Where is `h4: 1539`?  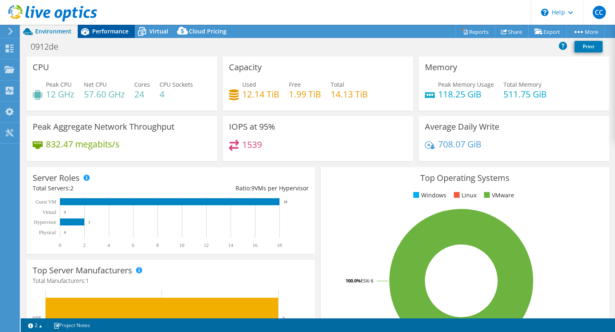 h4: 1539 is located at coordinates (252, 145).